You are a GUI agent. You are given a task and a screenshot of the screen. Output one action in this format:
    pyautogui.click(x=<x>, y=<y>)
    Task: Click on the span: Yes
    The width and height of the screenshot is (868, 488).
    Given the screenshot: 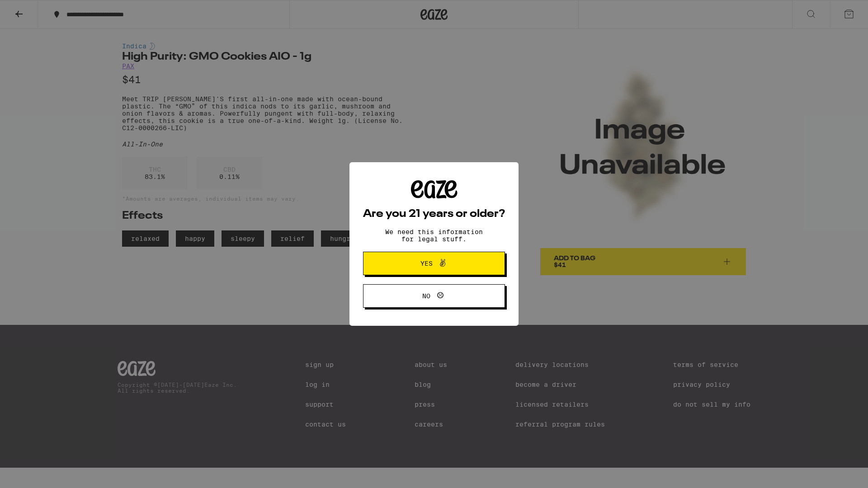 What is the action you would take?
    pyautogui.click(x=426, y=263)
    